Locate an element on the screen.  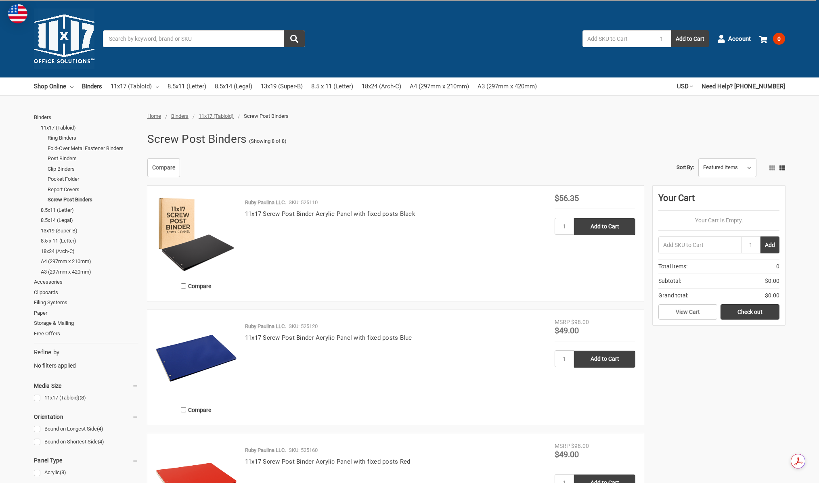
a: Filing Systems is located at coordinates (86, 303).